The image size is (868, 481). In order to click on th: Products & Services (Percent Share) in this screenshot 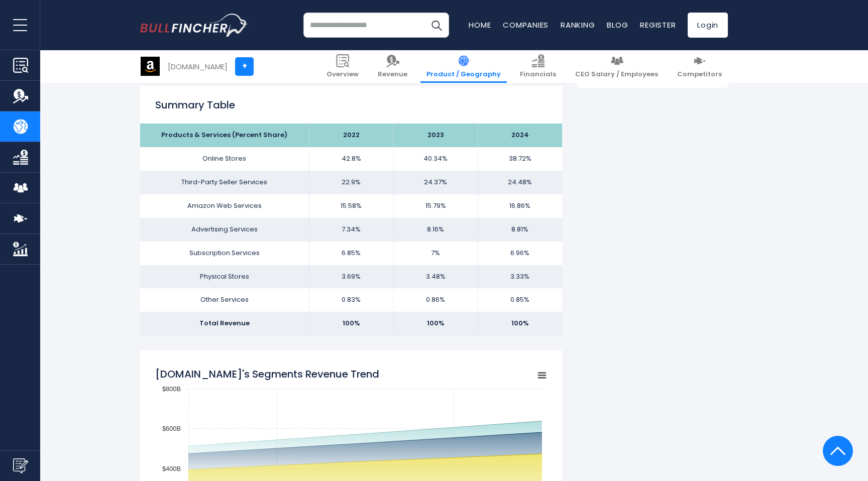, I will do `click(224, 135)`.